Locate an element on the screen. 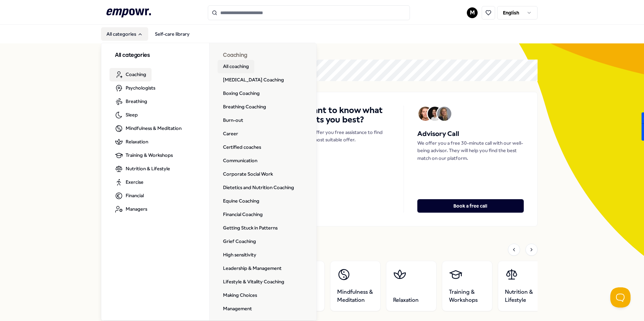  a: Communication is located at coordinates (240, 161).